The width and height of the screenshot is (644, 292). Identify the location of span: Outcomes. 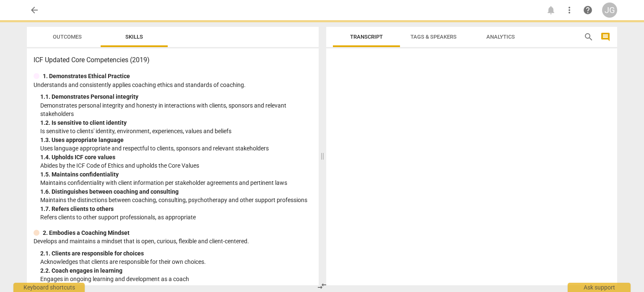
(67, 36).